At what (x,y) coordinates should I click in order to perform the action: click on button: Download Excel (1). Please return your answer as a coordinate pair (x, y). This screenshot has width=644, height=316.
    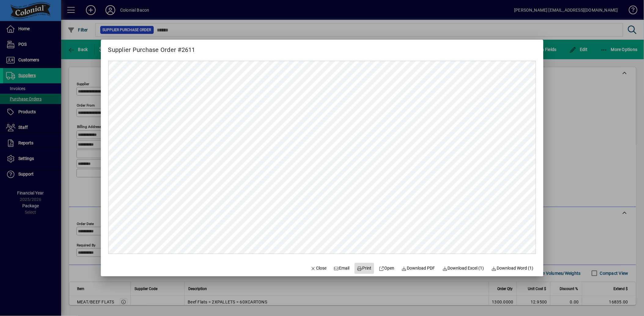
    Looking at the image, I should click on (463, 269).